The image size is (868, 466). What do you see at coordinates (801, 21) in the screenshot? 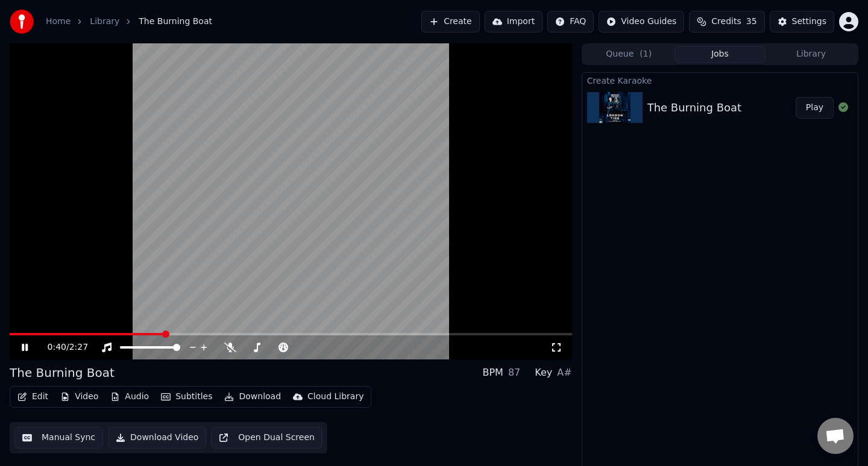
I see `button: Settings` at bounding box center [801, 21].